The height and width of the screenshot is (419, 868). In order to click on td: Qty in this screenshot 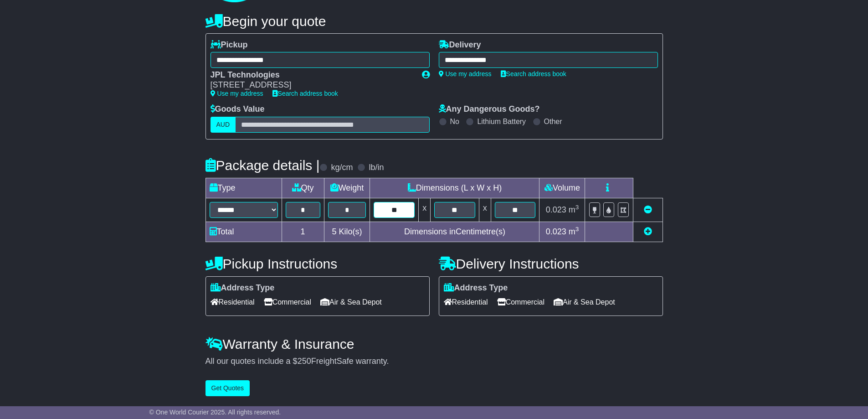, I will do `click(302, 188)`.